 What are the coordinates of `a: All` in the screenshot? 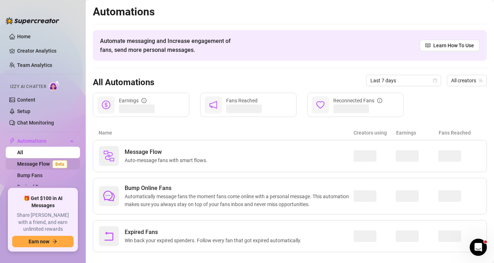 It's located at (20, 152).